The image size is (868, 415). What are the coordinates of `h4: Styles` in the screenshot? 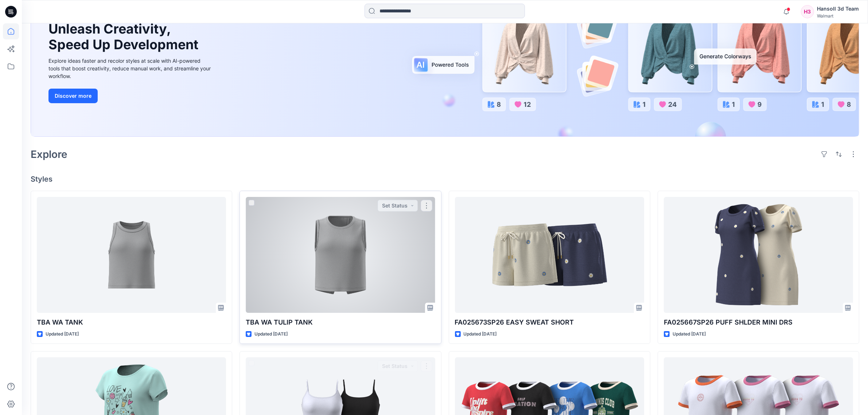 It's located at (445, 179).